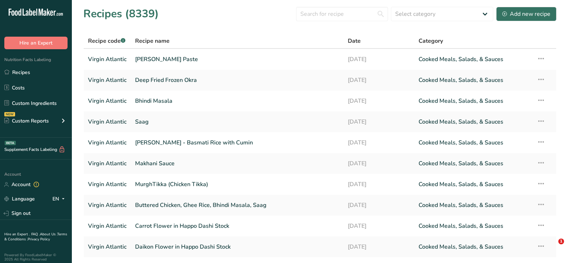 The image size is (568, 263). I want to click on button: Hire an Expert, so click(36, 43).